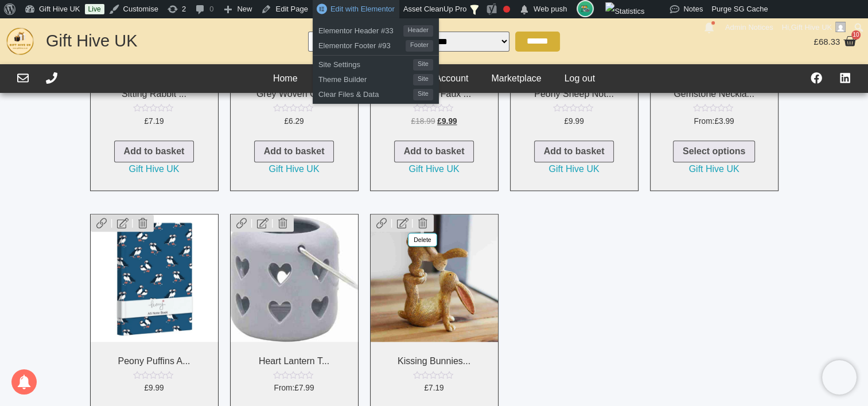  I want to click on a: Visit our Facebook Page, so click(816, 78).